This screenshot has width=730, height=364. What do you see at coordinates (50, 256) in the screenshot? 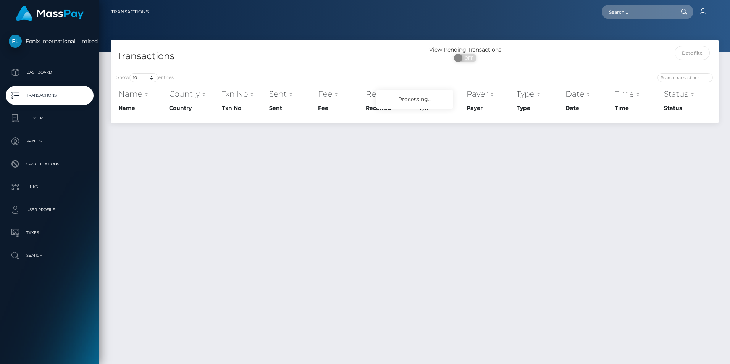
I see `a: Search` at bounding box center [50, 256].